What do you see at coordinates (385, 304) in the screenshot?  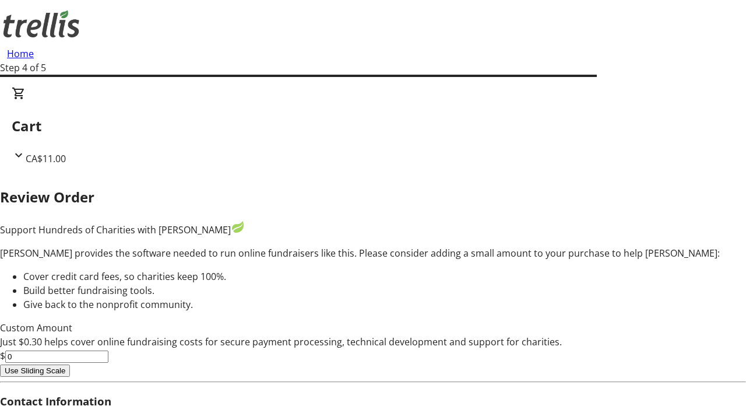 I see `li: Give back to the nonprofit community.` at bounding box center [385, 304].